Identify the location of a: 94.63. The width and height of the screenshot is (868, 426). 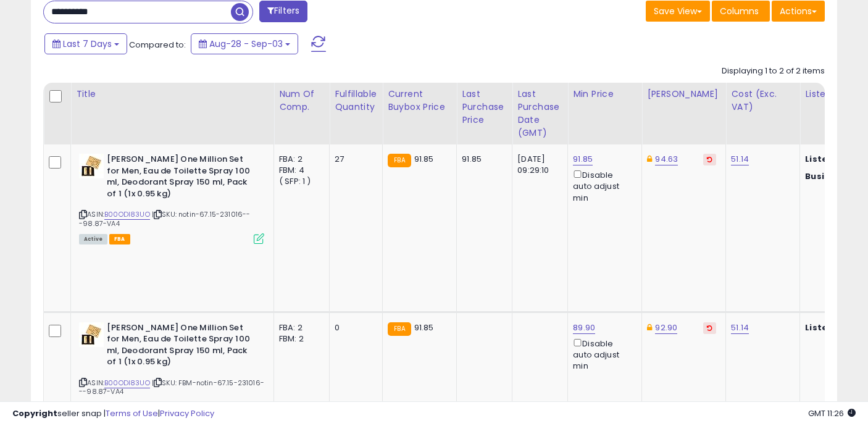
(666, 159).